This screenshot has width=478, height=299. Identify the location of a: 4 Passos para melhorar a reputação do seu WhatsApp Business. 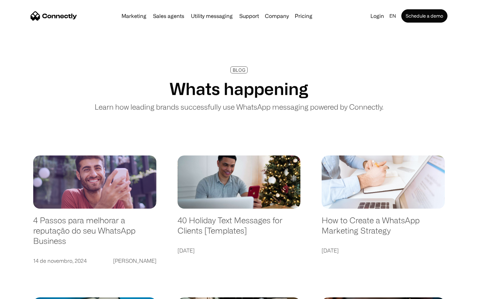
(95, 234).